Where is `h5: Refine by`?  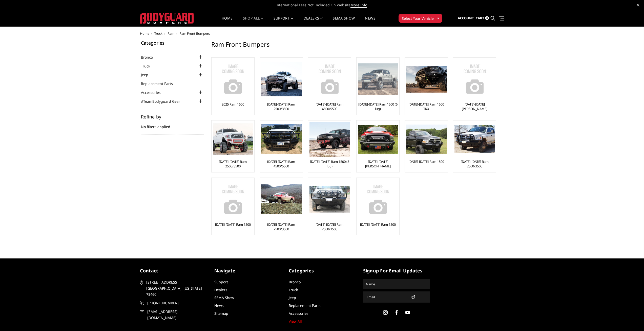
h5: Refine by is located at coordinates (172, 117).